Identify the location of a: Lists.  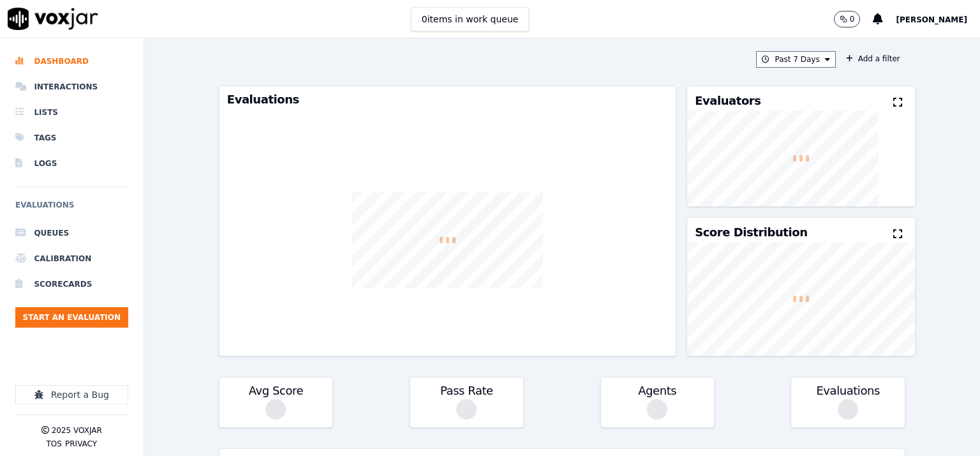
(71, 113).